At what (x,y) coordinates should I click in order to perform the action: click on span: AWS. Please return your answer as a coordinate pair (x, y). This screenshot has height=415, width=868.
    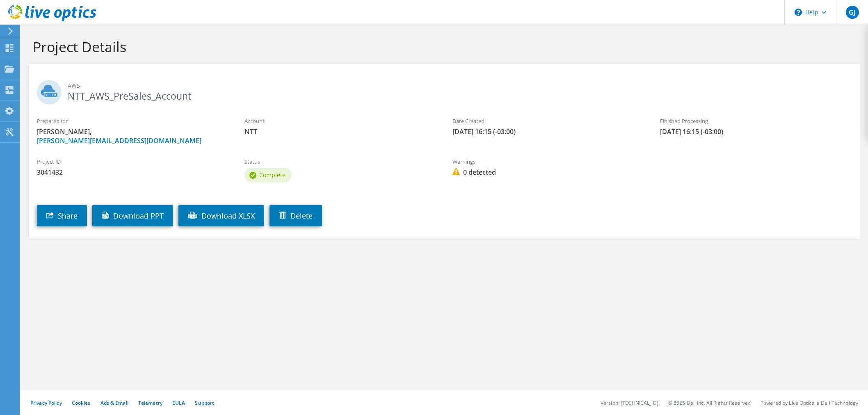
    Looking at the image, I should click on (459, 86).